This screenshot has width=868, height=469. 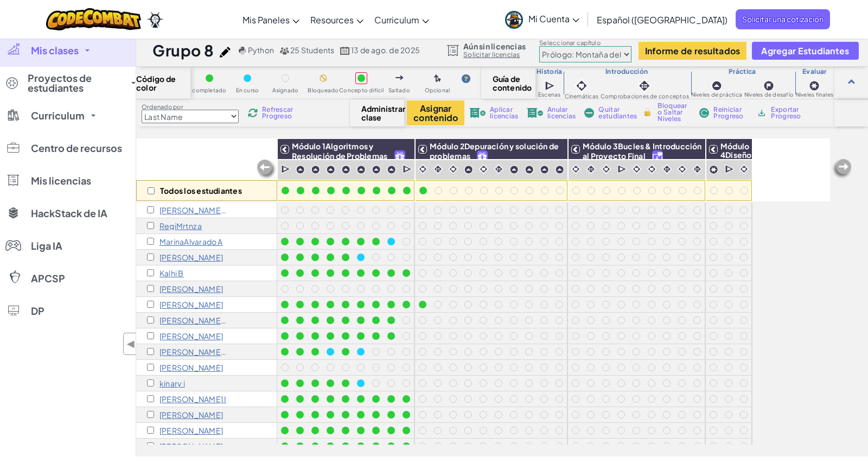 I want to click on p: Jenaro E, so click(x=193, y=352).